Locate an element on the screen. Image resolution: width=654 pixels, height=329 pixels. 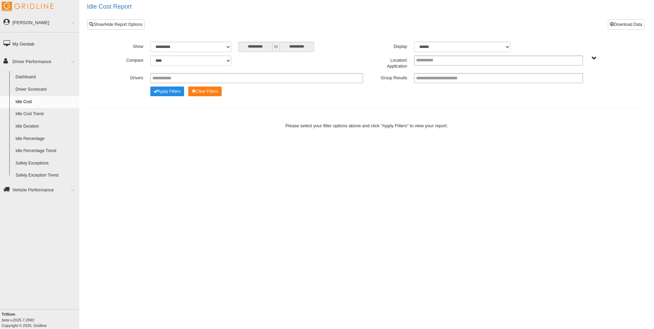
a: Dashboard is located at coordinates (46, 77).